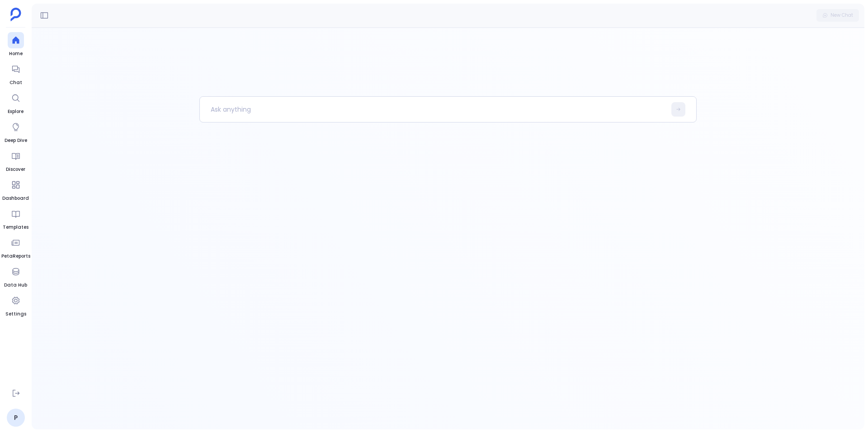  What do you see at coordinates (16, 140) in the screenshot?
I see `span: Deep Dive` at bounding box center [16, 140].